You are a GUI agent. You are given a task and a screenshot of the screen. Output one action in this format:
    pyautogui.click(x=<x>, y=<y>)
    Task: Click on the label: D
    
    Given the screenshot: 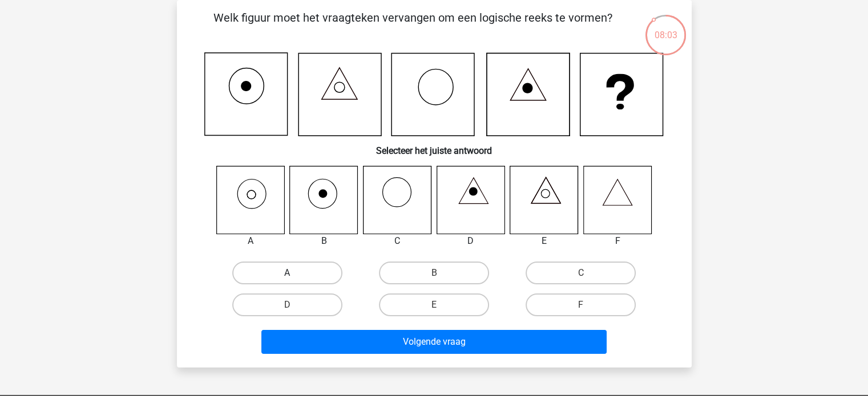 What is the action you would take?
    pyautogui.click(x=287, y=305)
    